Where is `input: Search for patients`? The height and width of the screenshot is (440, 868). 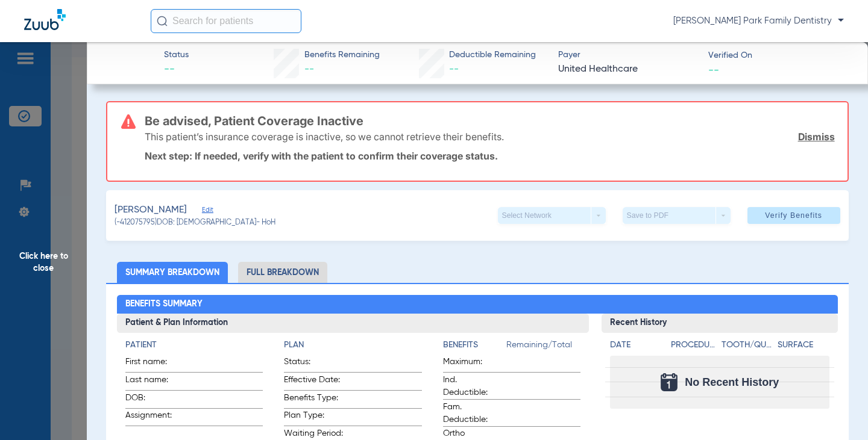
input: Search for patients is located at coordinates (226, 21).